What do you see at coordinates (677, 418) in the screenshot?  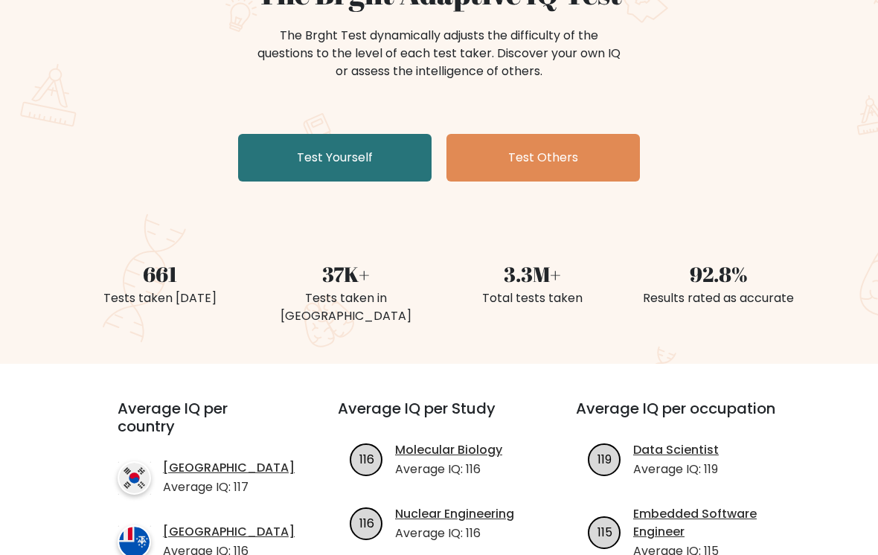 I see `h3: Average IQ per occupation` at bounding box center [677, 418].